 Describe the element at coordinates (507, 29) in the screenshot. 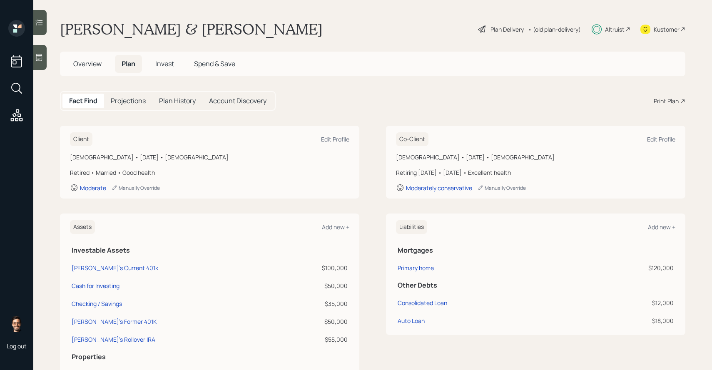

I see `div: Plan Delivery` at that location.